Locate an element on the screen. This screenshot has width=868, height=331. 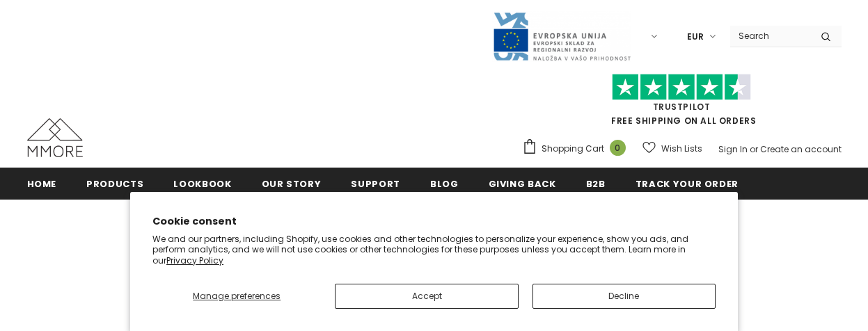
img: Trust Pilot Stars is located at coordinates (681, 87).